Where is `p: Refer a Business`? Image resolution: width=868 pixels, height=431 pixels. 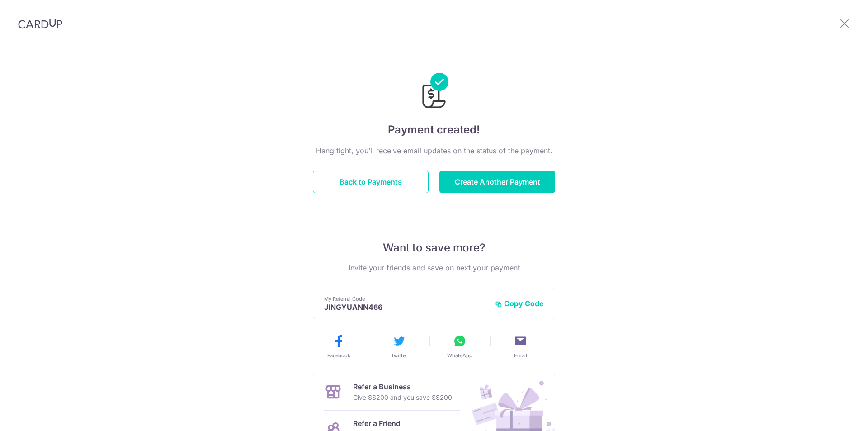
p: Refer a Business is located at coordinates (403, 387).